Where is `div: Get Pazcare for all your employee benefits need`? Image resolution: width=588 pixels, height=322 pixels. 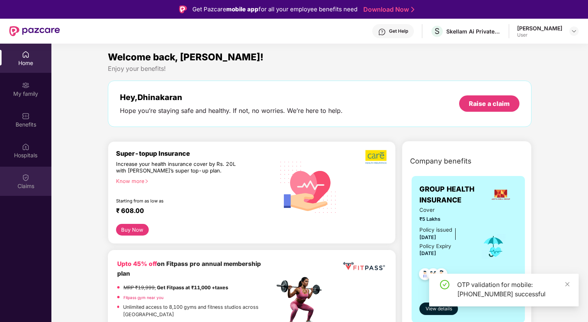
div: Get Pazcare for all your employee benefits need is located at coordinates (275, 9).